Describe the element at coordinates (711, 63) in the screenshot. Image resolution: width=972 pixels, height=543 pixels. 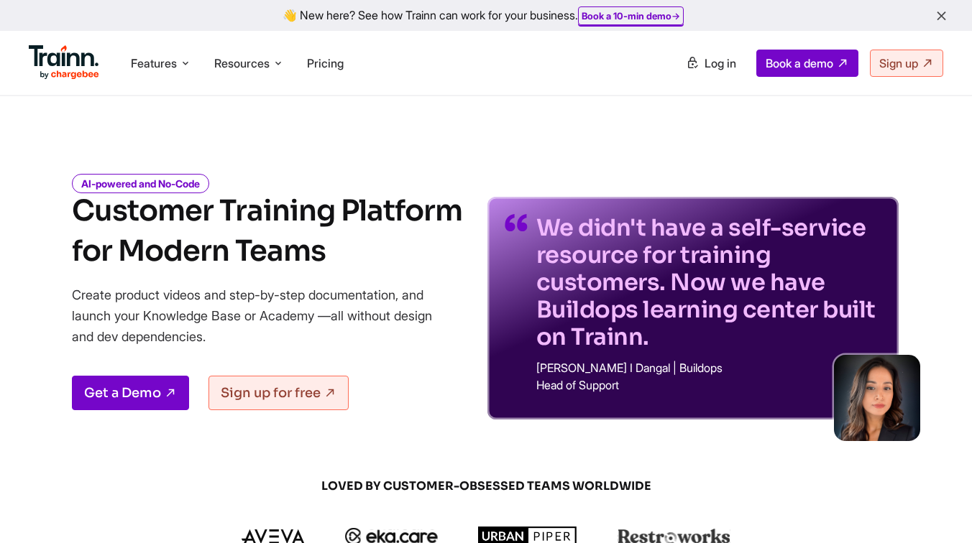
I see `a: Log in` at that location.